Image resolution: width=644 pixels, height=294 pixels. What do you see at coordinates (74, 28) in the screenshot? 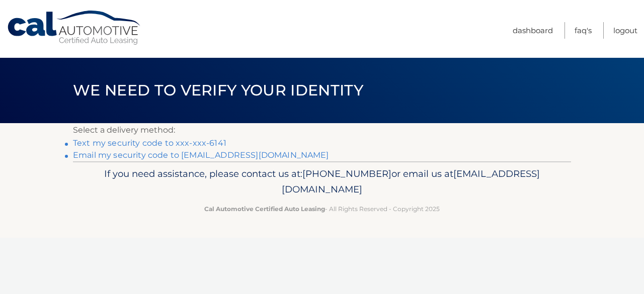
I see `a: Cal Automotive` at bounding box center [74, 28].